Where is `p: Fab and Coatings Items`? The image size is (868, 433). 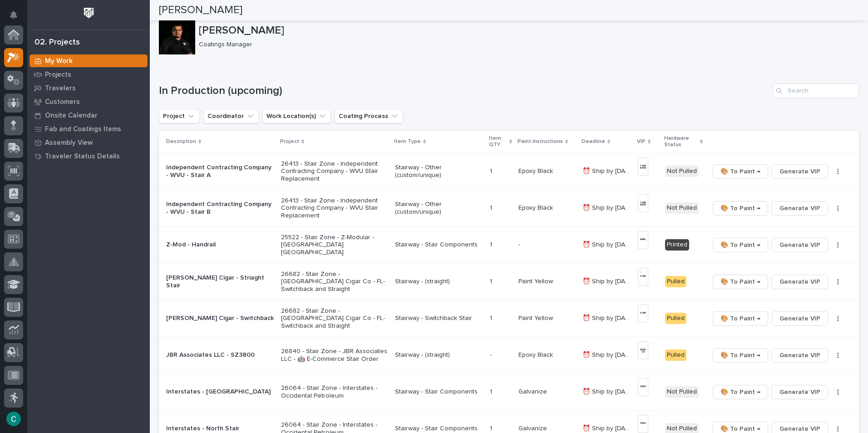
p: Fab and Coatings Items is located at coordinates (83, 129).